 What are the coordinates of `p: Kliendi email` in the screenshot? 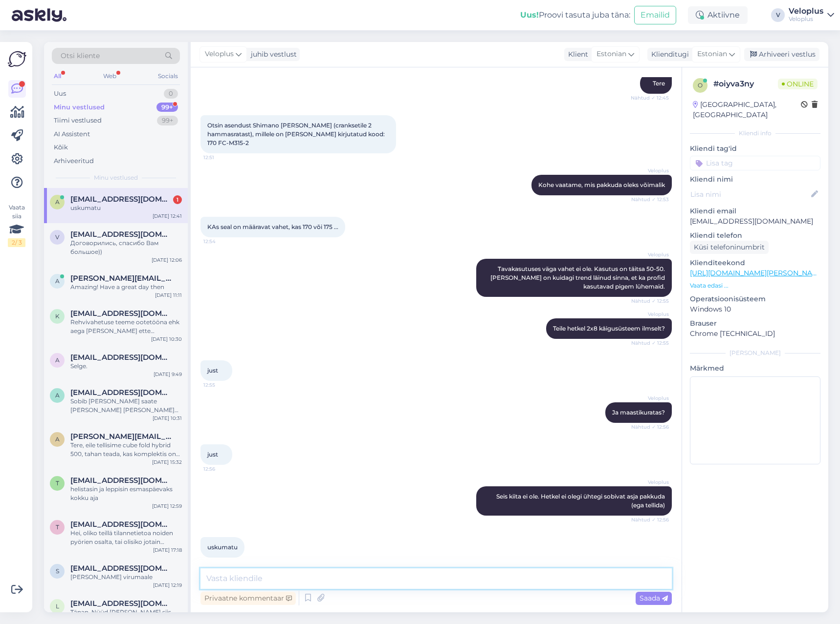 It's located at (754, 211).